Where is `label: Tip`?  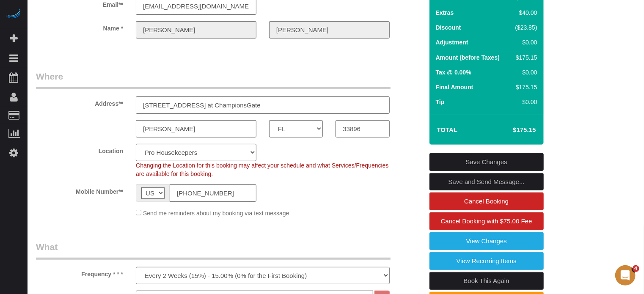 label: Tip is located at coordinates (440, 102).